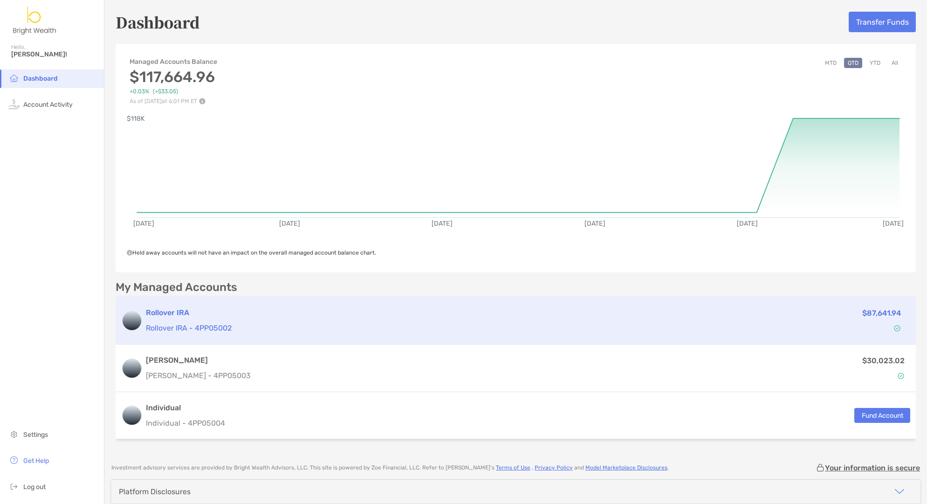 This screenshot has height=504, width=927. What do you see at coordinates (155, 491) in the screenshot?
I see `div: Platform Disclosures` at bounding box center [155, 491].